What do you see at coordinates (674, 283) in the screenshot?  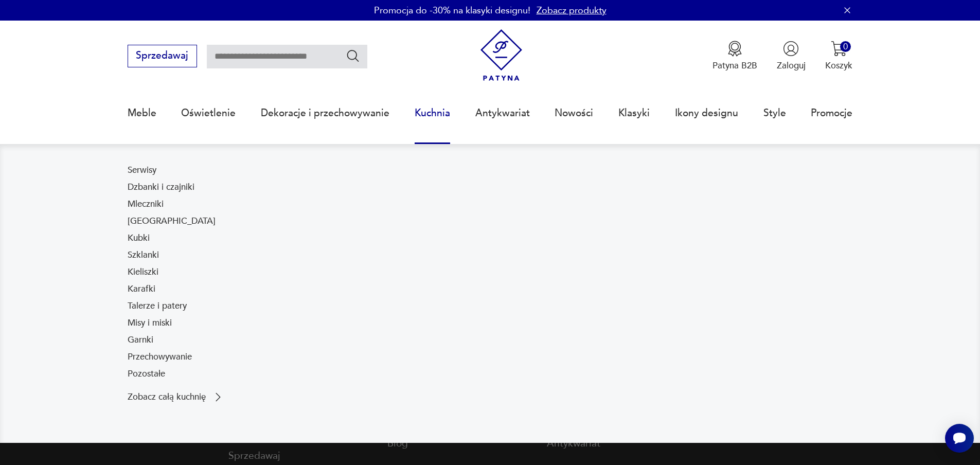 I see `img: b2f6bfe4a34d2e674d92badc23dc4074.jpg` at bounding box center [674, 283].